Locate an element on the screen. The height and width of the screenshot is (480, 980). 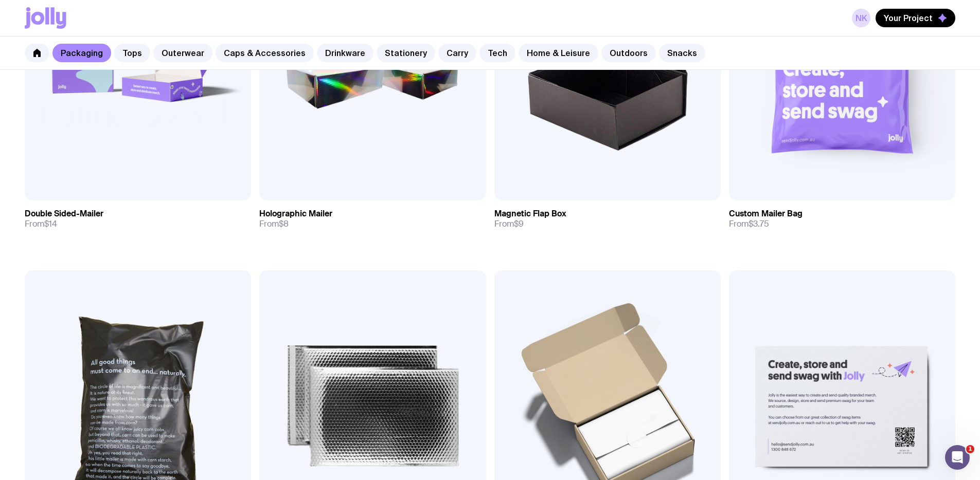
a: Custom Mailer BagFrom$3.75 is located at coordinates (842, 219).